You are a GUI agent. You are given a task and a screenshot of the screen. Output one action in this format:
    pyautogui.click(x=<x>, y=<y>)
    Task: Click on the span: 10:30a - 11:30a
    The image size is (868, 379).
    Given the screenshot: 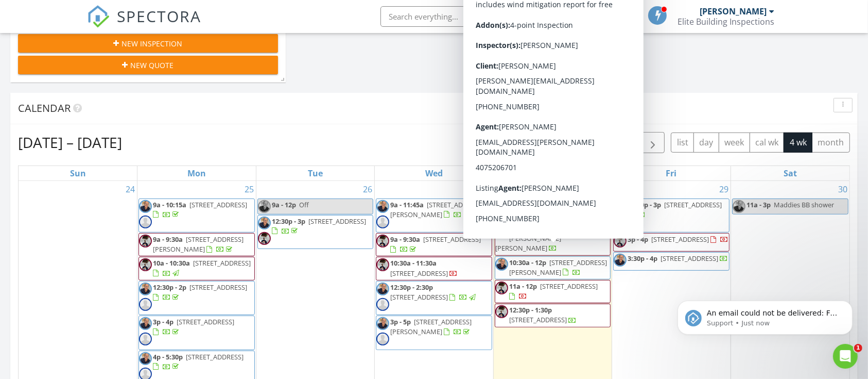 What is the action you would take?
    pyautogui.click(x=414, y=263)
    